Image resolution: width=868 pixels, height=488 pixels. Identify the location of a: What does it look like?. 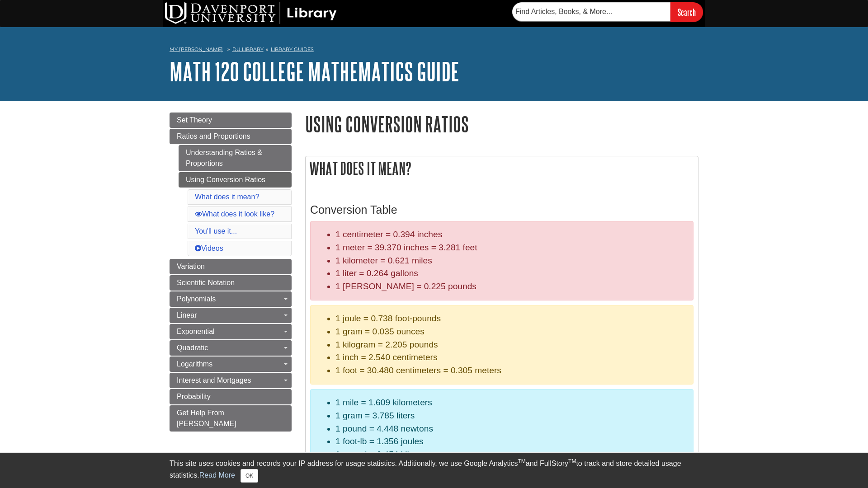
(235, 214).